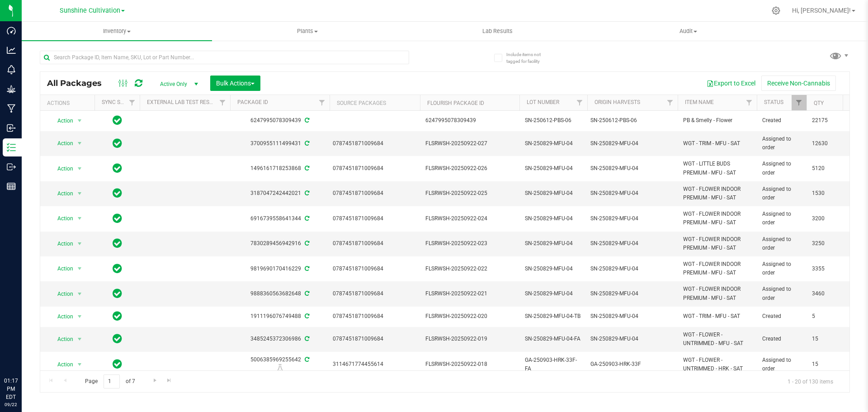  What do you see at coordinates (497, 31) in the screenshot?
I see `a: Lab Results` at bounding box center [497, 31].